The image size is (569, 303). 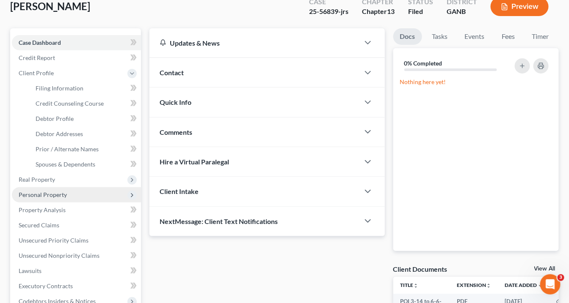 I want to click on a: Unsecured Nonpriority Claims, so click(x=76, y=256).